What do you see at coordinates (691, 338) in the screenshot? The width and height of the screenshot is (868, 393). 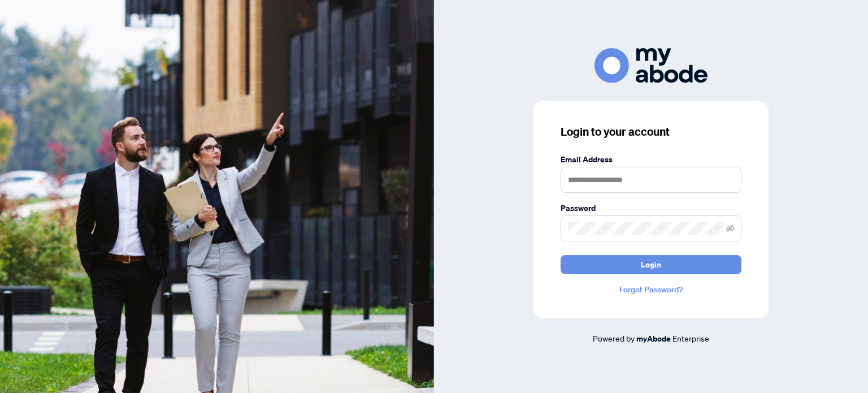 I see `span: Enterprise` at bounding box center [691, 338].